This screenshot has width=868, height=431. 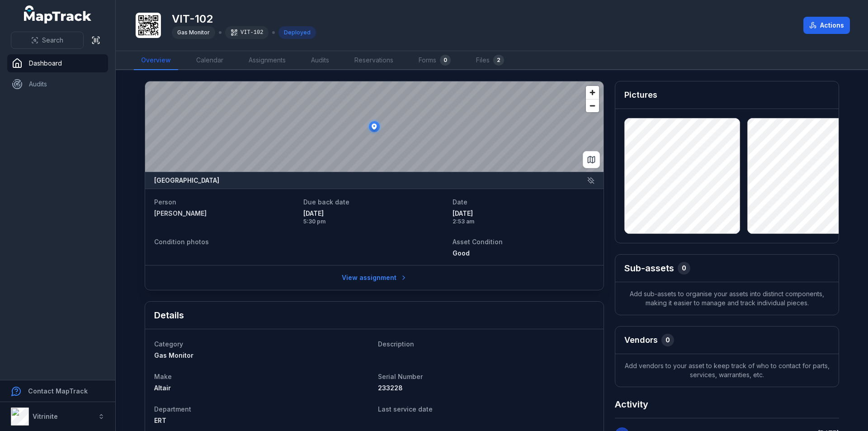 I want to click on button: Search, so click(x=47, y=40).